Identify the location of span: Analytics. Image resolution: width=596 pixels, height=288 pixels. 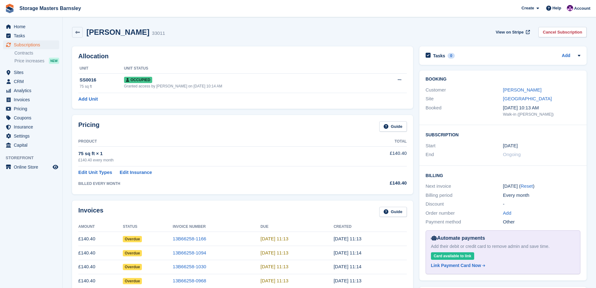
(33, 90).